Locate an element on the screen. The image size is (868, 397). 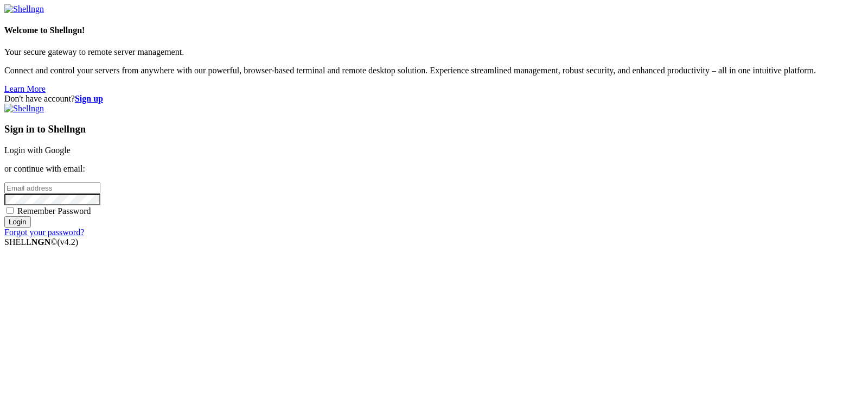
input: Email address is located at coordinates (52, 188).